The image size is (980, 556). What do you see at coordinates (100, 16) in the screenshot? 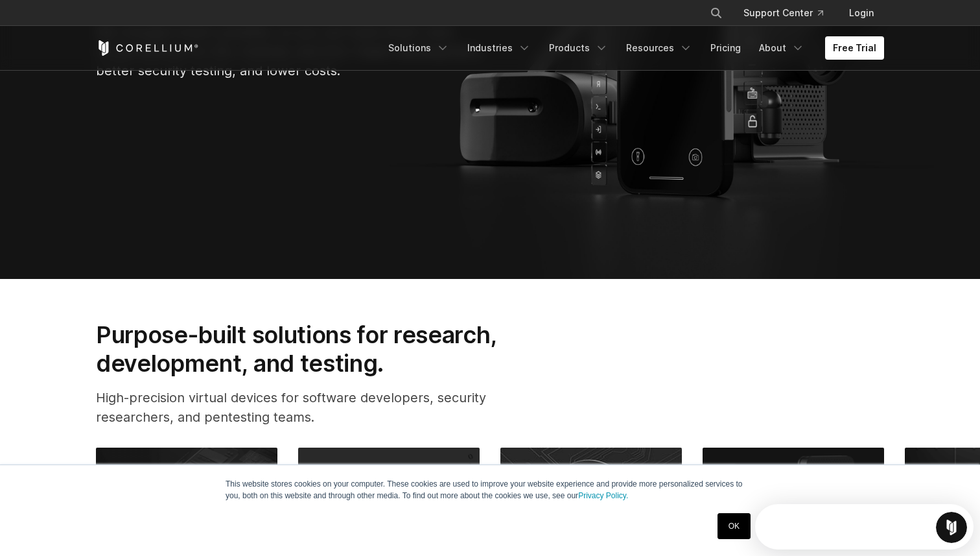
I see `div: Need help?` at bounding box center [100, 16].